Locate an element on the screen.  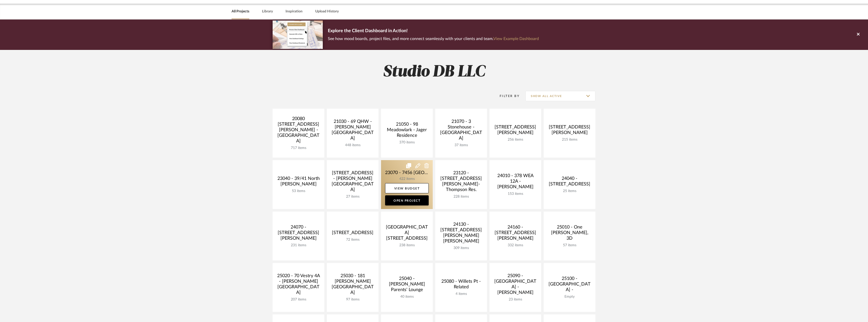
a: View Budget is located at coordinates (407, 189).